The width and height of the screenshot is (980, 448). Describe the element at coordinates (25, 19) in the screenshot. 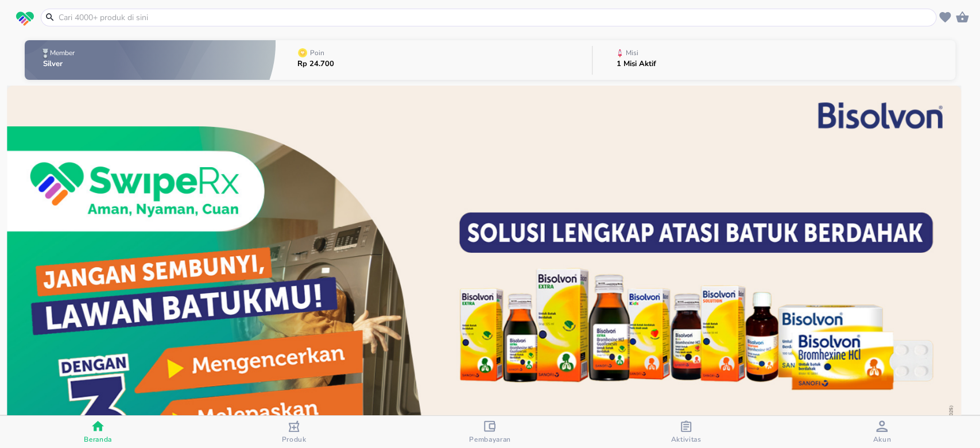

I see `img: logo_swiperx_s.bd005f3b.svg` at that location.